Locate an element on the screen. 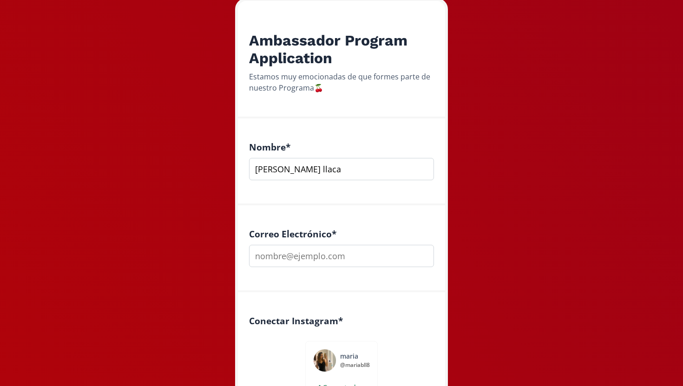 The width and height of the screenshot is (683, 386). img: 397314387_851536506348973_5015298710418966510_n.jpg is located at coordinates (325, 360).